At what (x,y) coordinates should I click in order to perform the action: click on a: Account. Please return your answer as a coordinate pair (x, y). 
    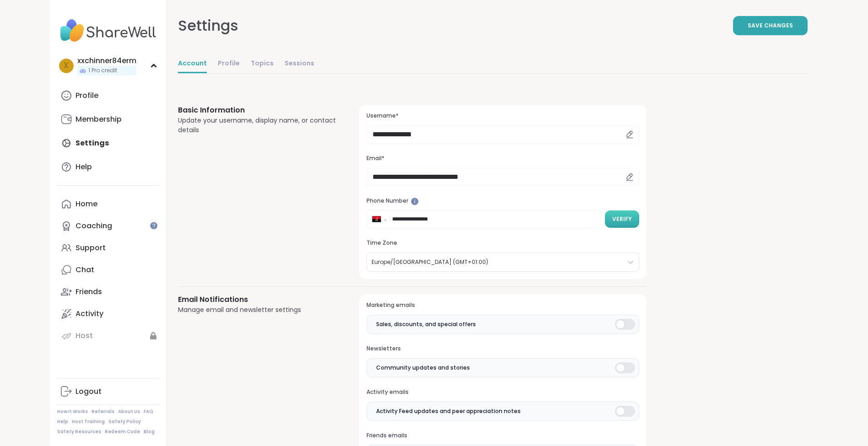
    Looking at the image, I should click on (192, 64).